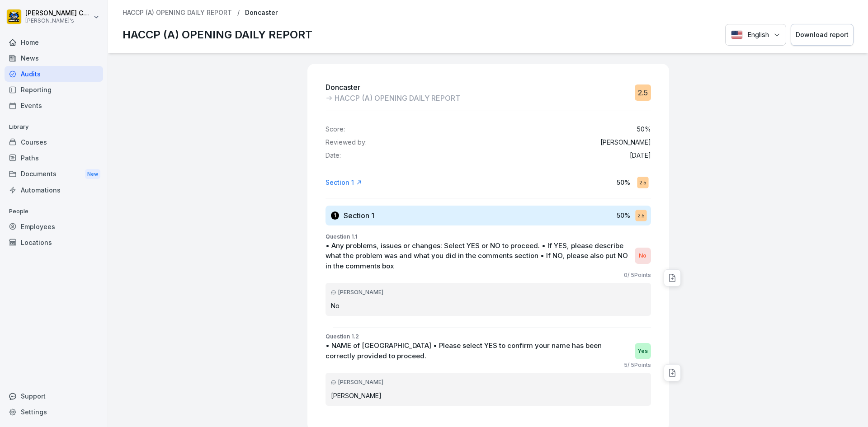  I want to click on div: Paths, so click(54, 158).